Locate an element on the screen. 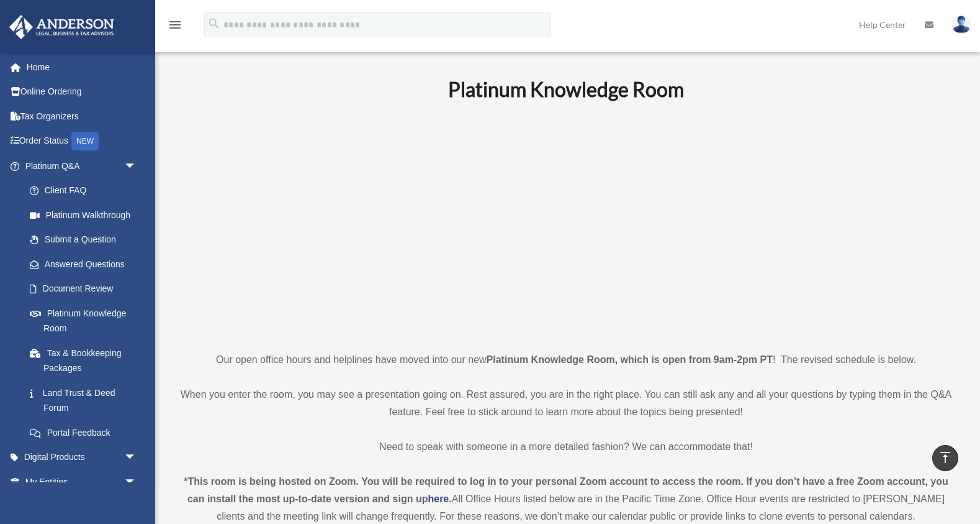 Image resolution: width=980 pixels, height=524 pixels. a: Answered Questions is located at coordinates (87, 264).